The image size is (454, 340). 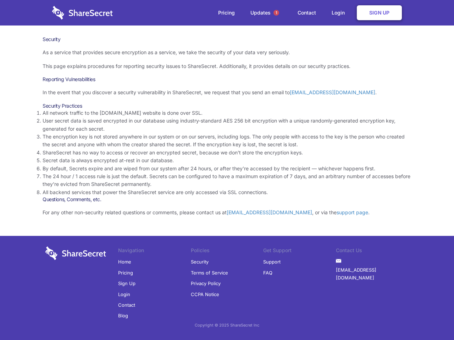 What do you see at coordinates (227, 252) in the screenshot?
I see `li: Policies` at bounding box center [227, 252].